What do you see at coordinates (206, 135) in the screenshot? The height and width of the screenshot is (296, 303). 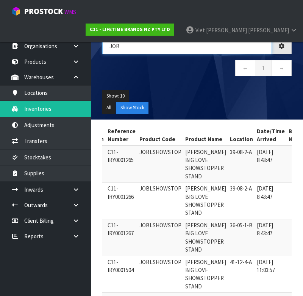 I see `th: Product Name` at bounding box center [206, 135].